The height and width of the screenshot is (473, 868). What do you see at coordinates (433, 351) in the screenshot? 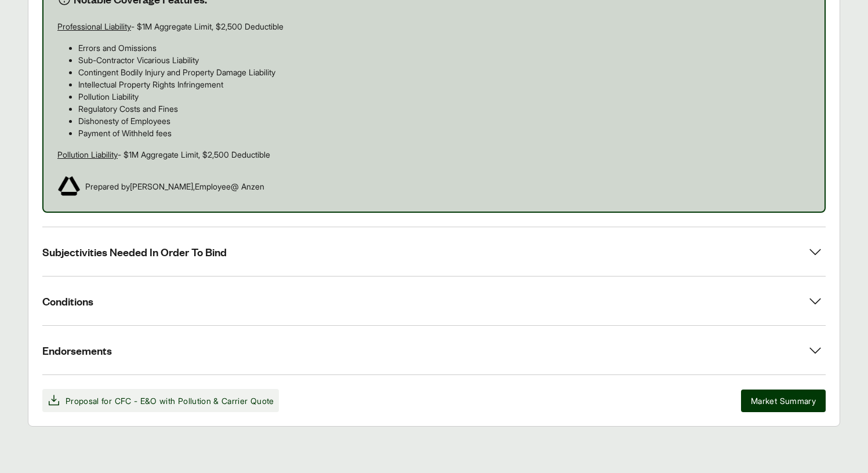
I see `button: Endorsements` at bounding box center [433, 351].